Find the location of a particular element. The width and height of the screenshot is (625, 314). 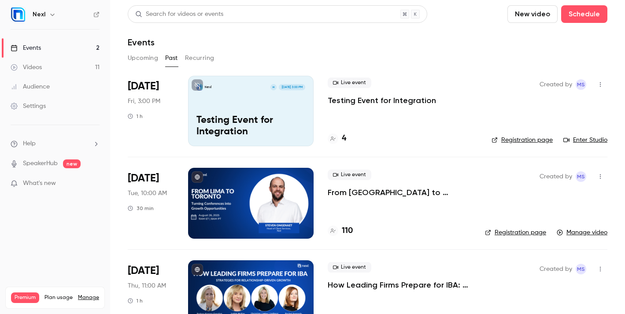

span: new is located at coordinates (72, 164).